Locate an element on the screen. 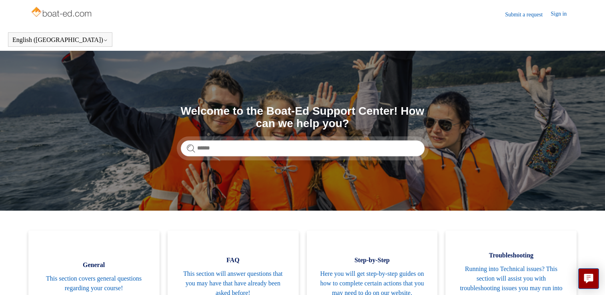 Image resolution: width=605 pixels, height=295 pixels. span: General is located at coordinates (94, 265).